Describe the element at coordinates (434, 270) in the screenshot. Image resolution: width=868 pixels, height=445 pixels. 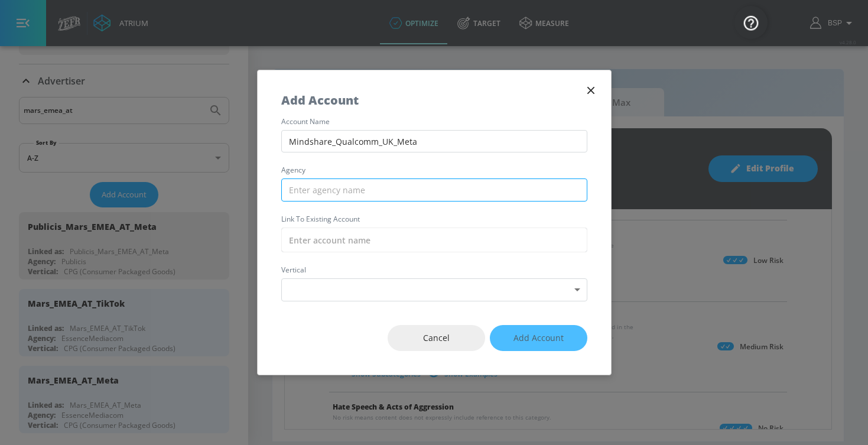
I see `label: vertical` at that location.